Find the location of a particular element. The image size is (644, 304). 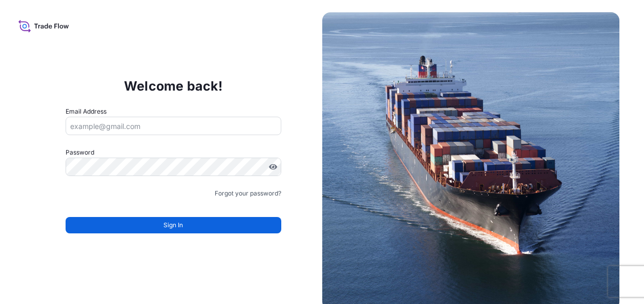

button: Sign In is located at coordinates (173, 225).